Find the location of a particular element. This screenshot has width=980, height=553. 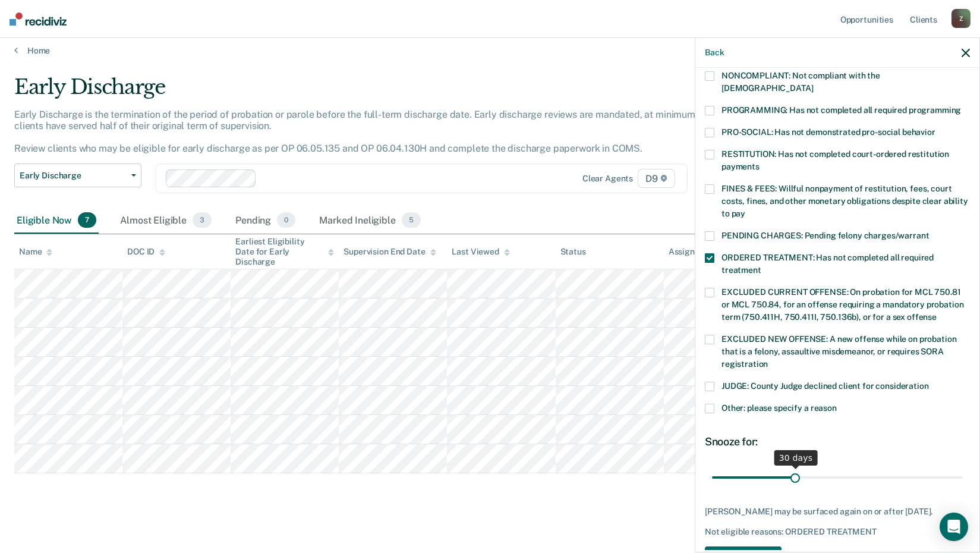

a: Home is located at coordinates (490, 51).